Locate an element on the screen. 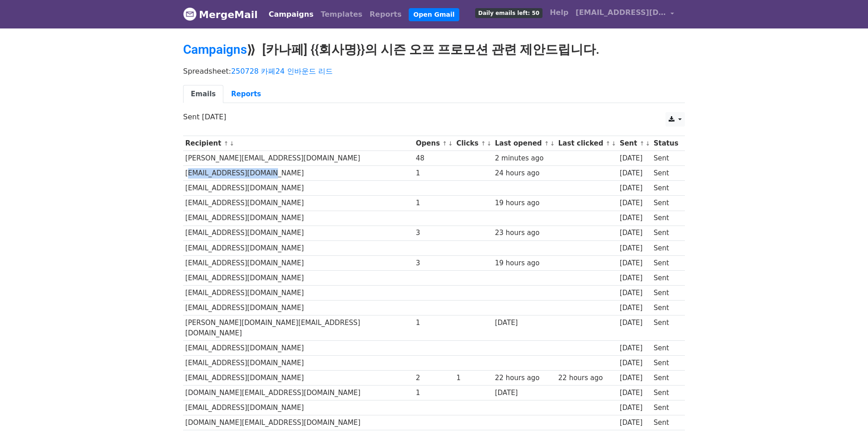  div: 2 is located at coordinates (434, 378).